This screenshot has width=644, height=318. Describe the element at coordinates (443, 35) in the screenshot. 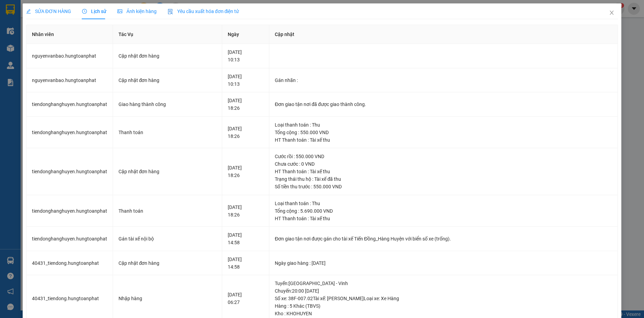

I see `th: Cập nhật` at that location.